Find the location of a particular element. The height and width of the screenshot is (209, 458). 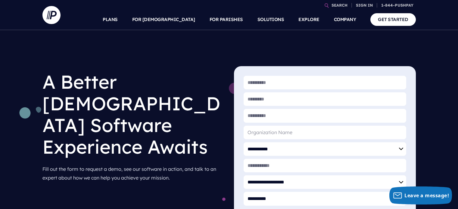

a: SOLUTIONS is located at coordinates (271, 20).